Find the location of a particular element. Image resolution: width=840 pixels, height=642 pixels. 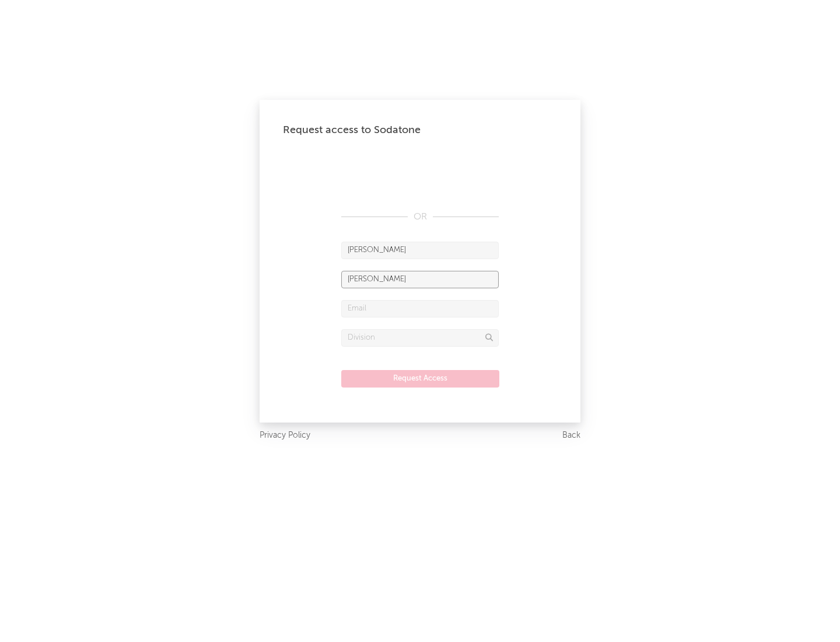

input: Email is located at coordinates (420, 309).